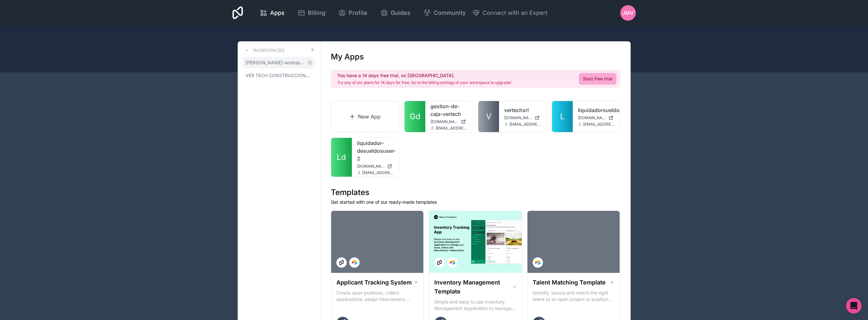  I want to click on a: VER TECH CONSTRUCCIONES Y SERVICIOS S.R.L., so click(279, 75).